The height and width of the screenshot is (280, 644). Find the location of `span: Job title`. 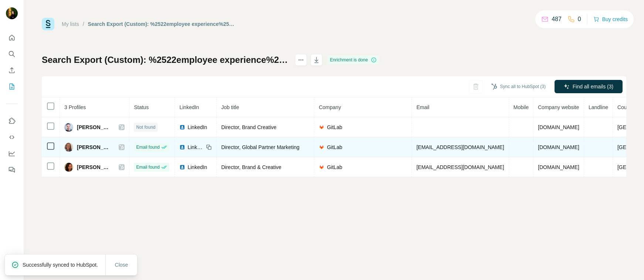

span: Job title is located at coordinates (230, 108).